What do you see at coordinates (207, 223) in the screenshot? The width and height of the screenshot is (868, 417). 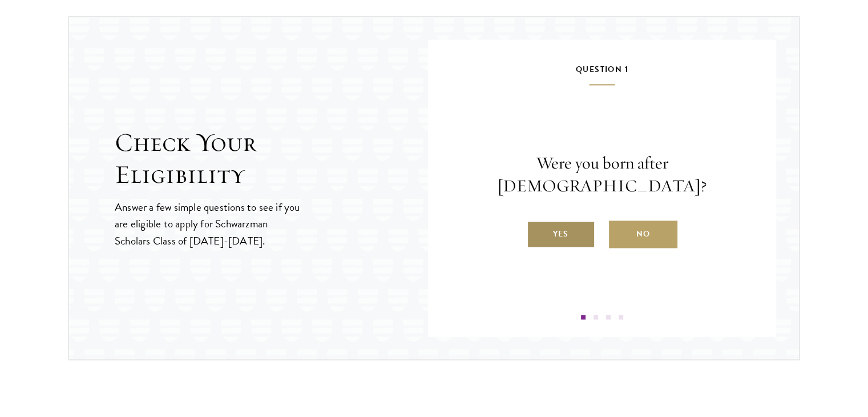 I see `p: Answer a few simple questions to see if you are eligible to apply for Schwarzman Scholars Class o...` at bounding box center [207, 223].